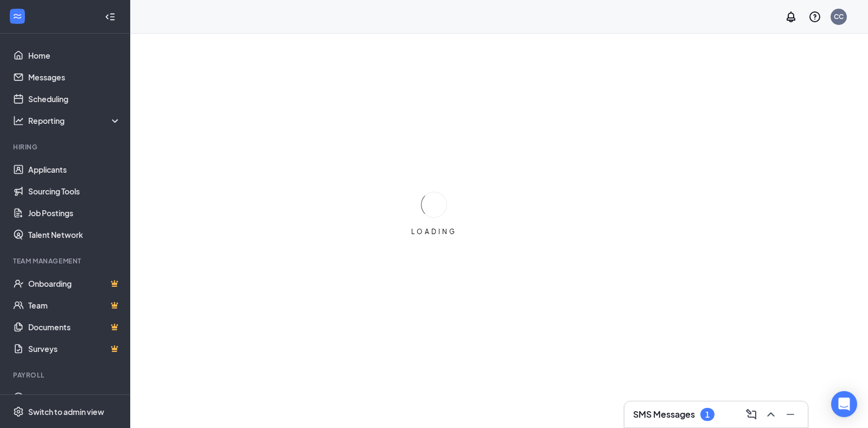 This screenshot has height=428, width=868. Describe the element at coordinates (75, 121) in the screenshot. I see `div: Reporting` at that location.